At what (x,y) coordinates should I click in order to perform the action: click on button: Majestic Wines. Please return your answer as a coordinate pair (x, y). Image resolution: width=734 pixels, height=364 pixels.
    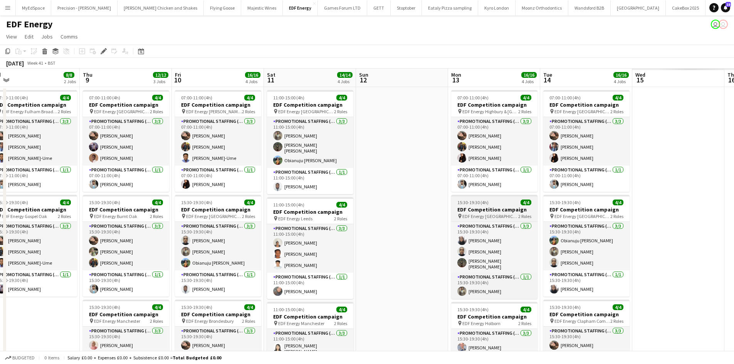
    Looking at the image, I should click on (262, 8).